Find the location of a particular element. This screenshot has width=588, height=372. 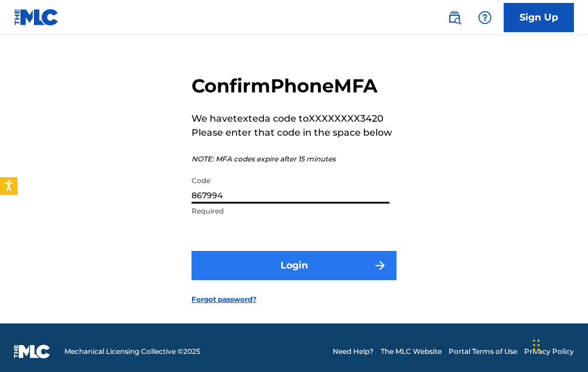

a: Forgot password? is located at coordinates (223, 299).